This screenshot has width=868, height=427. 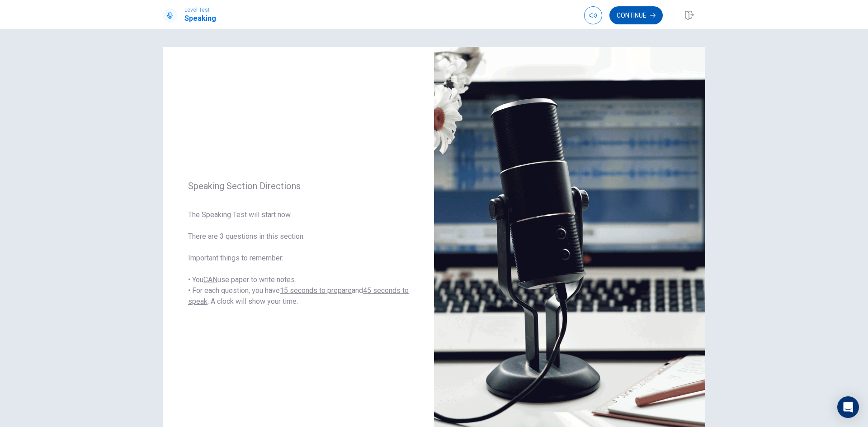 What do you see at coordinates (298, 186) in the screenshot?
I see `span: Speaking Section Directions` at bounding box center [298, 186].